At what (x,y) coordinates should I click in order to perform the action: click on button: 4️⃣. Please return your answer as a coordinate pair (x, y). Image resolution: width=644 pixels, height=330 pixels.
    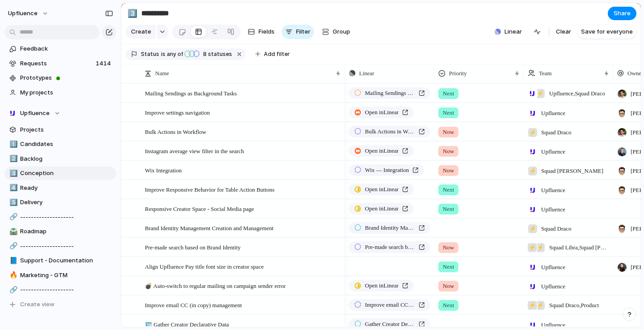
    Looking at the image, I should click on (13, 188).